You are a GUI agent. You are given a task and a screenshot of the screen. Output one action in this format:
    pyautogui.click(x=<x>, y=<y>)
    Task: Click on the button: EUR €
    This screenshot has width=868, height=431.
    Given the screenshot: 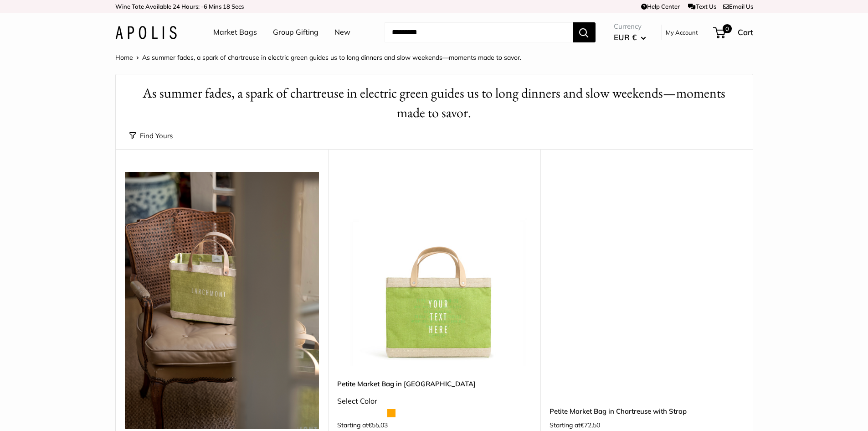 What is the action you would take?
    pyautogui.click(x=630, y=38)
    